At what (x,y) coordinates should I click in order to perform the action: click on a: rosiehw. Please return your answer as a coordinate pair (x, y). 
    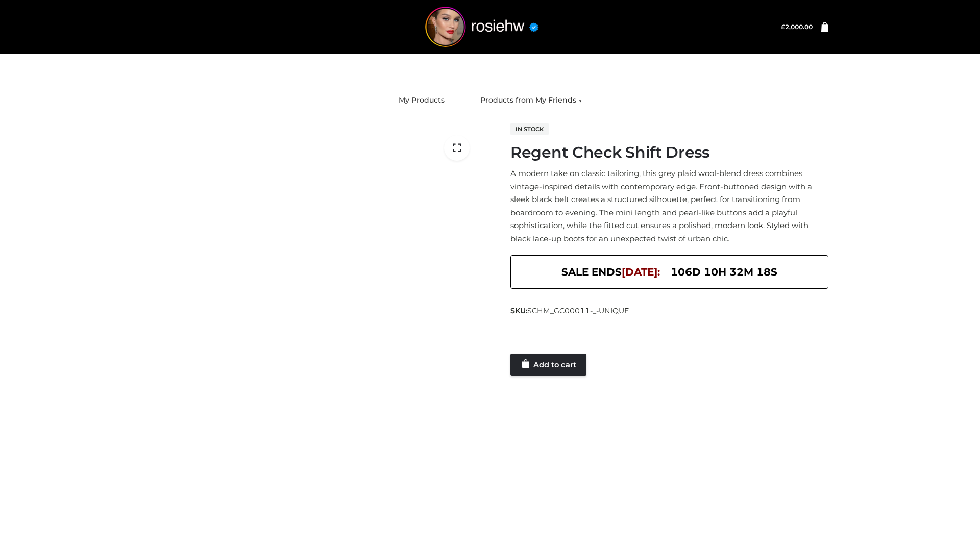
    Looking at the image, I should click on (482, 26).